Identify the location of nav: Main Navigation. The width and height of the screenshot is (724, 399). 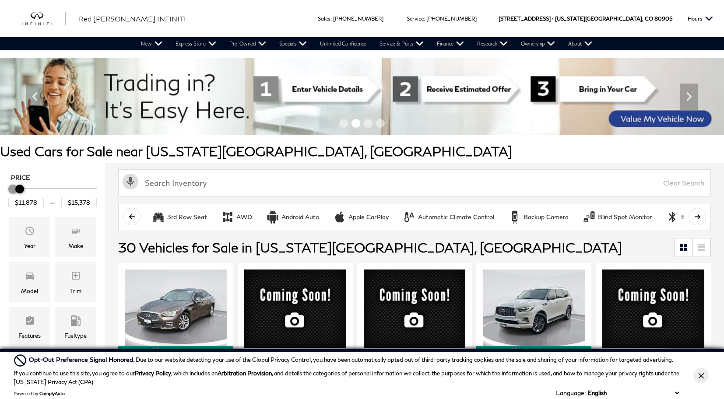
(366, 44).